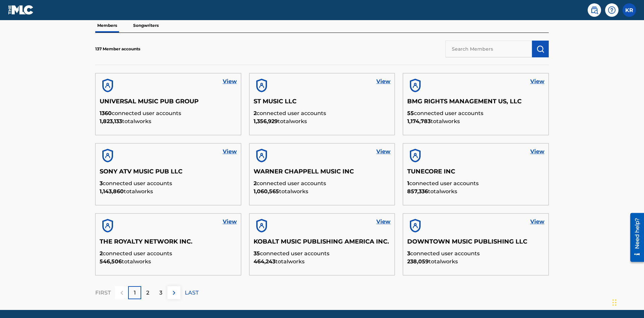  What do you see at coordinates (168, 103) in the screenshot?
I see `h5: UNIVERSAL MUSIC PUB GROUP` at bounding box center [168, 103].